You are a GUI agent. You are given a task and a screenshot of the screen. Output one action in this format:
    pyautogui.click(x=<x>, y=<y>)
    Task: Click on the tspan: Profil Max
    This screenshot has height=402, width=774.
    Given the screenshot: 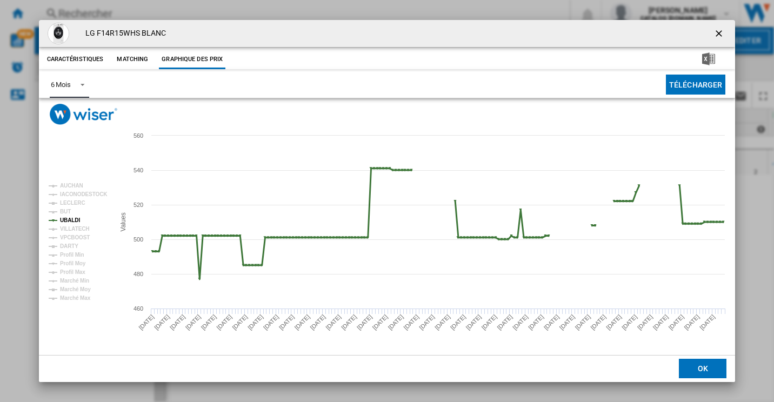 What is the action you would take?
    pyautogui.click(x=72, y=272)
    